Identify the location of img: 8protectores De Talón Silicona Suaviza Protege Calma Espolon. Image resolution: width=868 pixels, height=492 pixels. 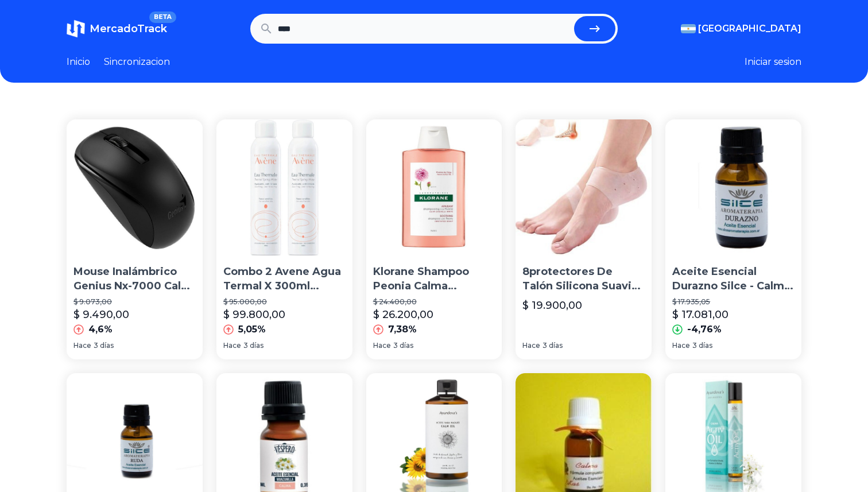
(584, 187).